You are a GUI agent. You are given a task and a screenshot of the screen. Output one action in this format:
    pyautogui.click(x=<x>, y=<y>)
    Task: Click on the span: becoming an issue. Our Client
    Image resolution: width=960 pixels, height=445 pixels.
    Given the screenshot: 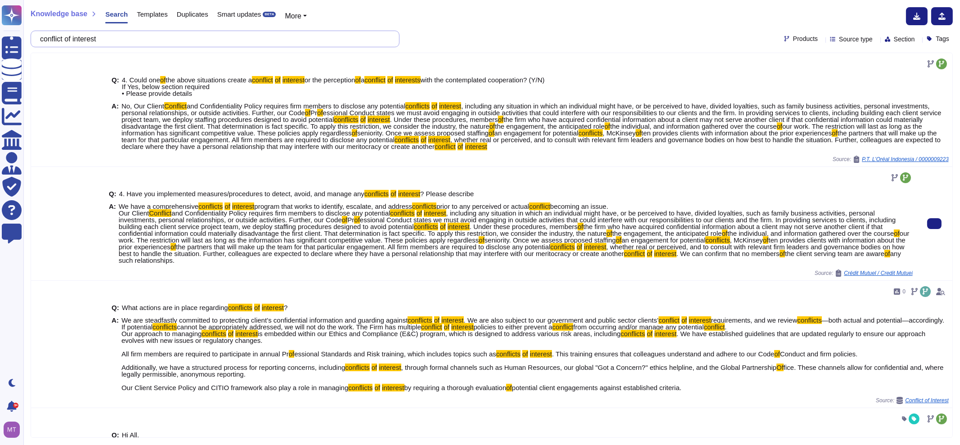 What is the action you would take?
    pyautogui.click(x=363, y=210)
    